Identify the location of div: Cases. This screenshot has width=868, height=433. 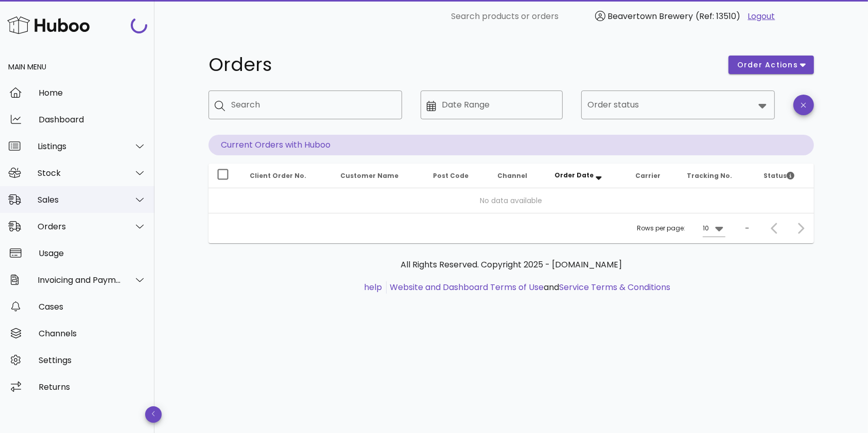
(92, 307).